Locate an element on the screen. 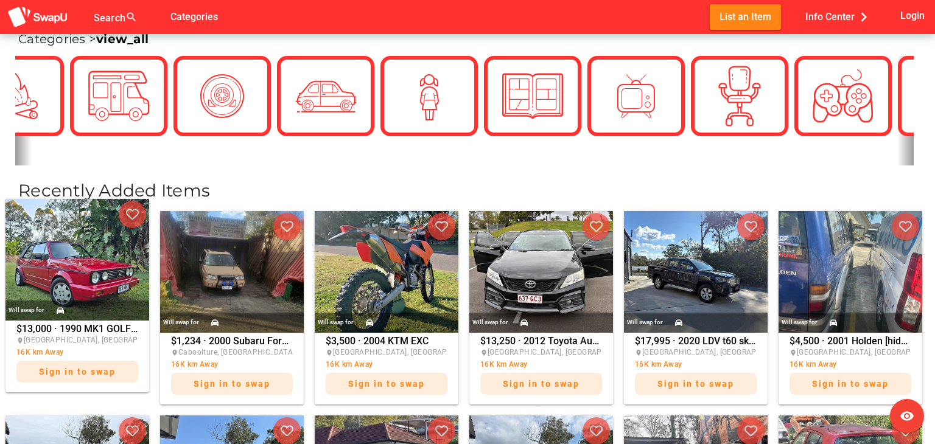 This screenshot has width=935, height=444. img: nicholas.robertson%2Bfacebook%40swapu.com.au%2F797432119622515%2F797432119622515-photo-0.jpg is located at coordinates (541, 272).